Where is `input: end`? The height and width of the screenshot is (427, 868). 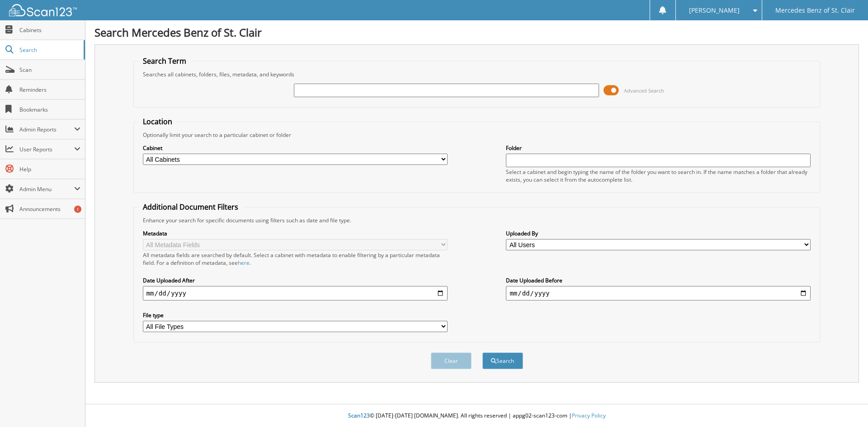
input: end is located at coordinates (658, 293).